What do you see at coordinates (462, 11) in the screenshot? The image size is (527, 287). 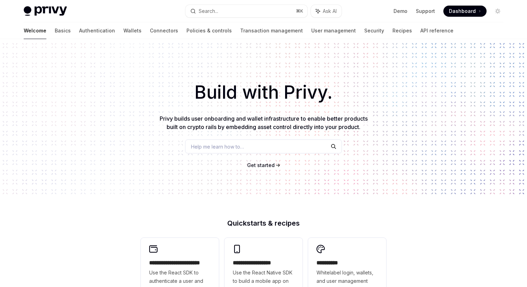 I see `span: Dashboard` at bounding box center [462, 11].